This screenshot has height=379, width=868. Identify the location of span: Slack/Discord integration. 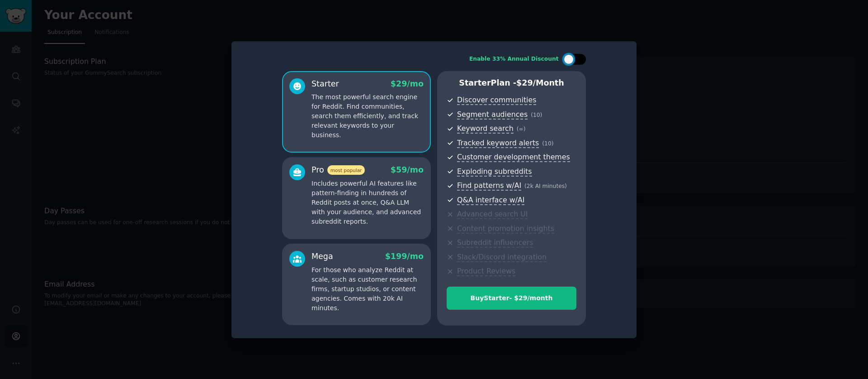
(502, 257).